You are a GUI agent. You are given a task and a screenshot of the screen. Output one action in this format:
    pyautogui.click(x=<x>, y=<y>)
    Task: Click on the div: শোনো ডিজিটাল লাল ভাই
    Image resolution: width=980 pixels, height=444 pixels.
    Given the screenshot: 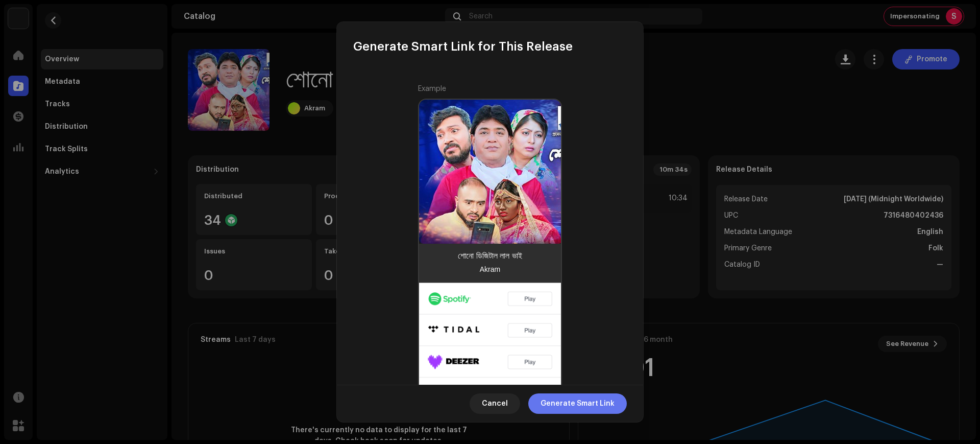 What is the action you would take?
    pyautogui.click(x=490, y=255)
    